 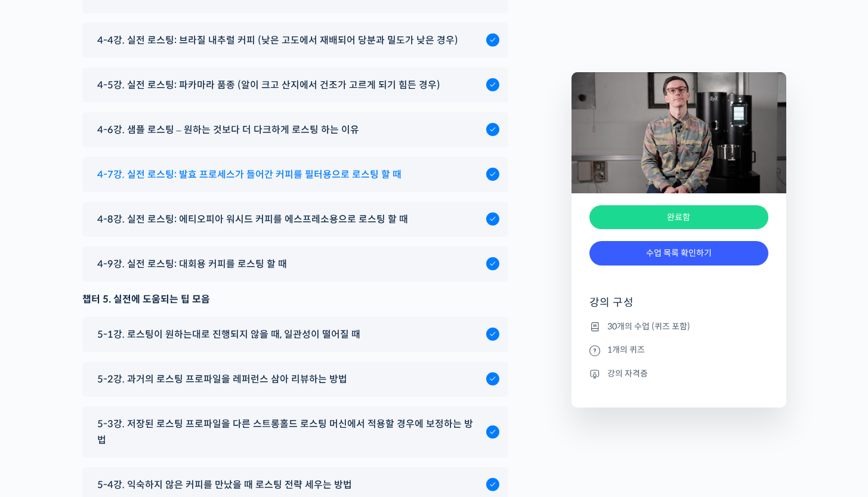 I want to click on span: 5-1강. 로스팅이 원하는대로 진행되지 않을 때, 일관성이 떨어질 때, so click(x=229, y=334).